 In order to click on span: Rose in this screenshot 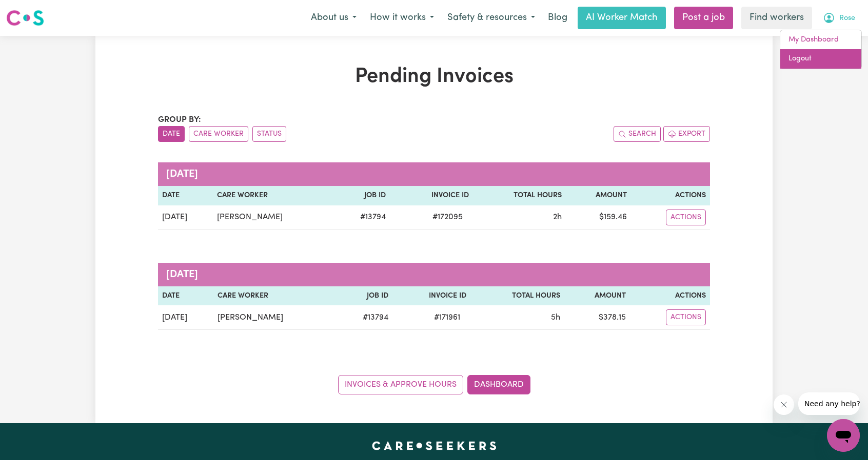, I will do `click(847, 18)`.